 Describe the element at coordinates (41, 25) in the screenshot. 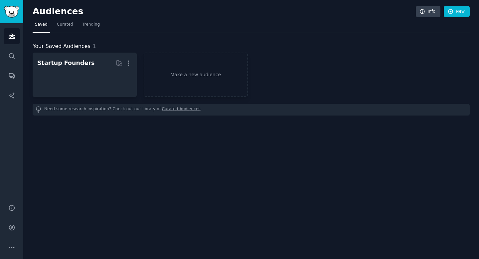

I see `span: Saved` at that location.